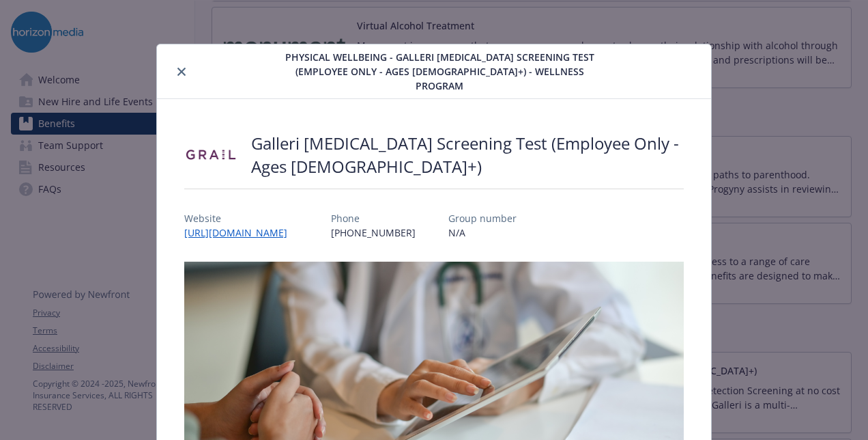  I want to click on img: Grail, LLC, so click(211, 155).